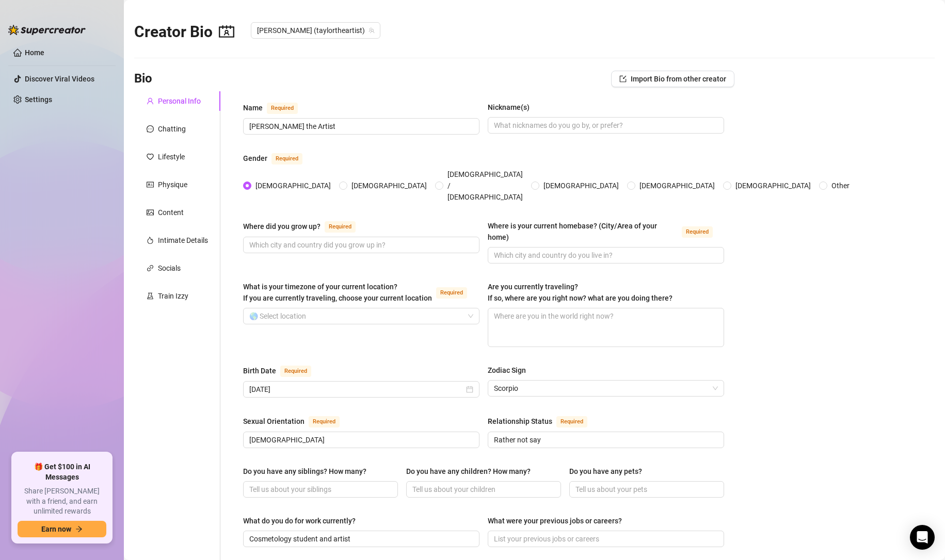 This screenshot has height=560, width=945. I want to click on div: Physique, so click(172, 185).